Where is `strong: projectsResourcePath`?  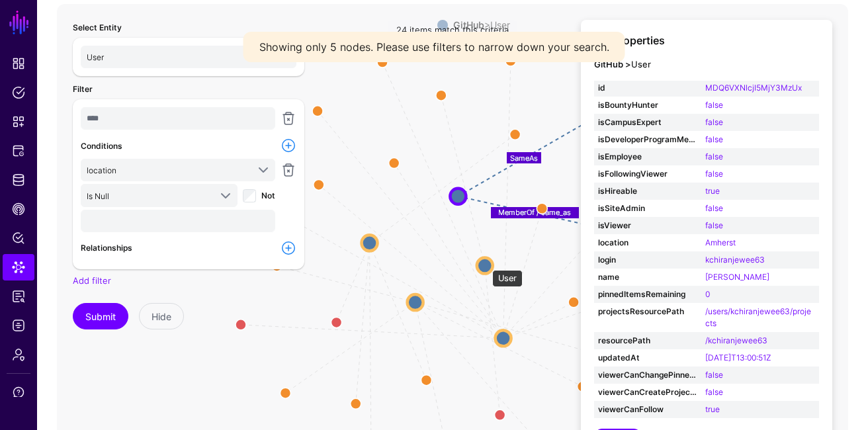
strong: projectsResourcePath is located at coordinates (648, 312).